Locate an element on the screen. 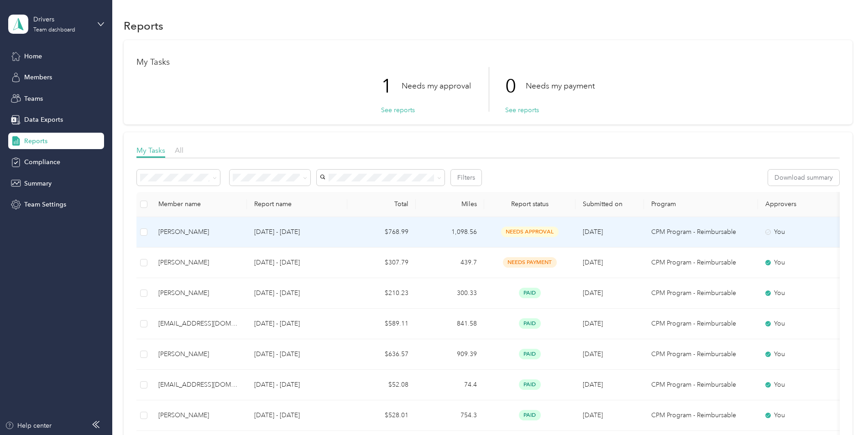 This screenshot has width=868, height=435. td: $307.79 is located at coordinates (382, 263).